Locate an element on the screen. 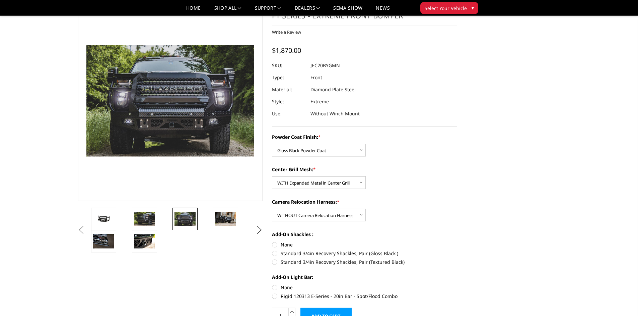  a: Dealers is located at coordinates (307, 10).